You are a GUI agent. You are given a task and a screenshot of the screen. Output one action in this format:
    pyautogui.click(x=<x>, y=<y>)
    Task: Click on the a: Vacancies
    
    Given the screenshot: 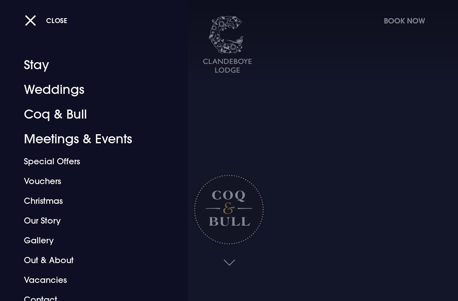 What is the action you would take?
    pyautogui.click(x=88, y=280)
    